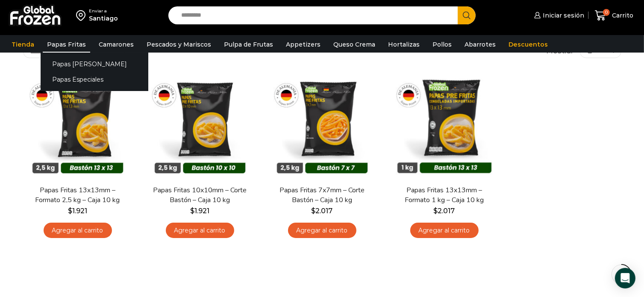 Image resolution: width=644 pixels, height=297 pixels. I want to click on a: Tienda, so click(23, 44).